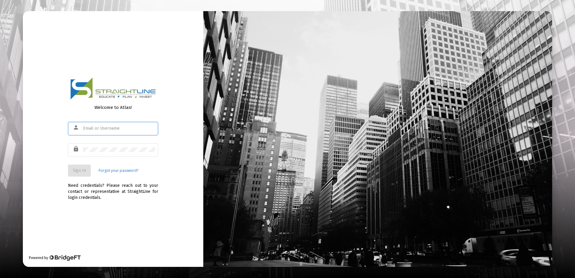 The height and width of the screenshot is (278, 575). What do you see at coordinates (54, 258) in the screenshot?
I see `div: Powered by` at bounding box center [54, 258].